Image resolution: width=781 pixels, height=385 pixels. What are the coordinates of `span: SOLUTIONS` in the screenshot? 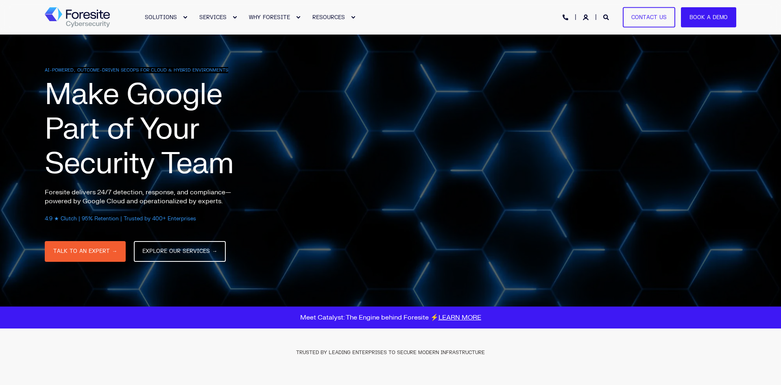 It's located at (161, 17).